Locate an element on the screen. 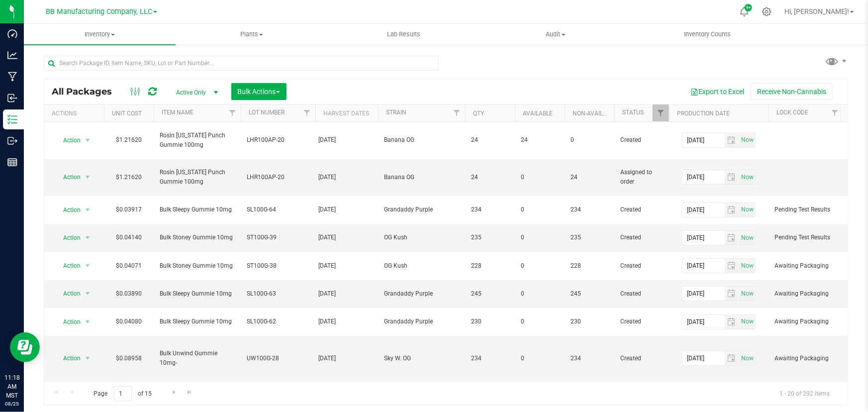  span: BB Manufacturing Company, LLC is located at coordinates (99, 12).